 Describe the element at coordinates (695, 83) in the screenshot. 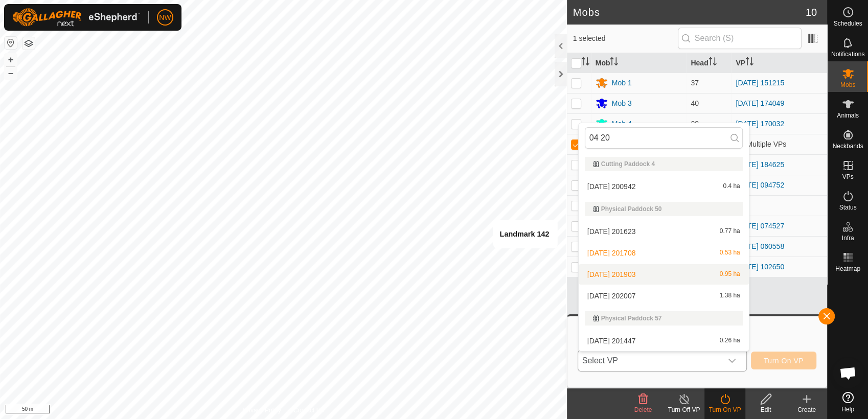

I see `span: 37` at that location.